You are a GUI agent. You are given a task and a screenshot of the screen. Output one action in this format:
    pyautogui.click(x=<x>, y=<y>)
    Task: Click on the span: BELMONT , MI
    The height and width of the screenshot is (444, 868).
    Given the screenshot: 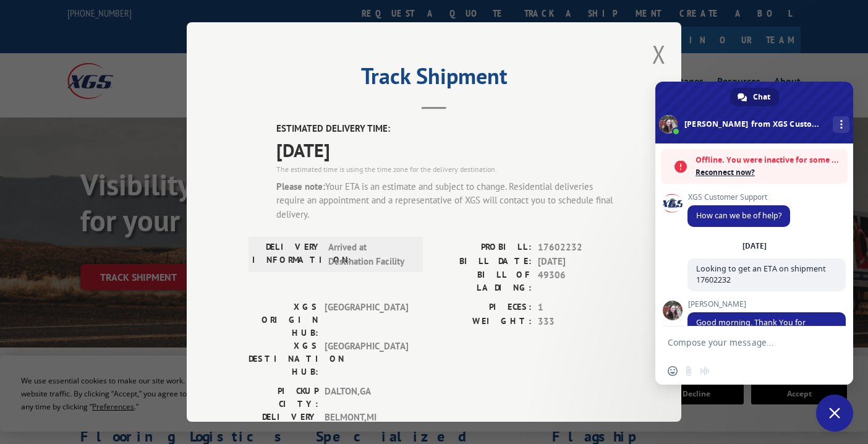 What is the action you would take?
    pyautogui.click(x=366, y=423)
    